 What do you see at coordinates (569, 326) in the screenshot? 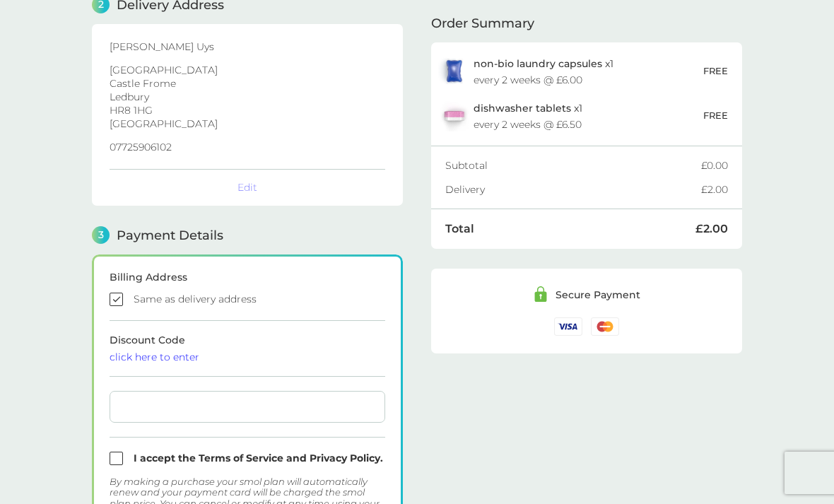
I see `img: /assets/icons/cards/visa.svg` at bounding box center [569, 326].